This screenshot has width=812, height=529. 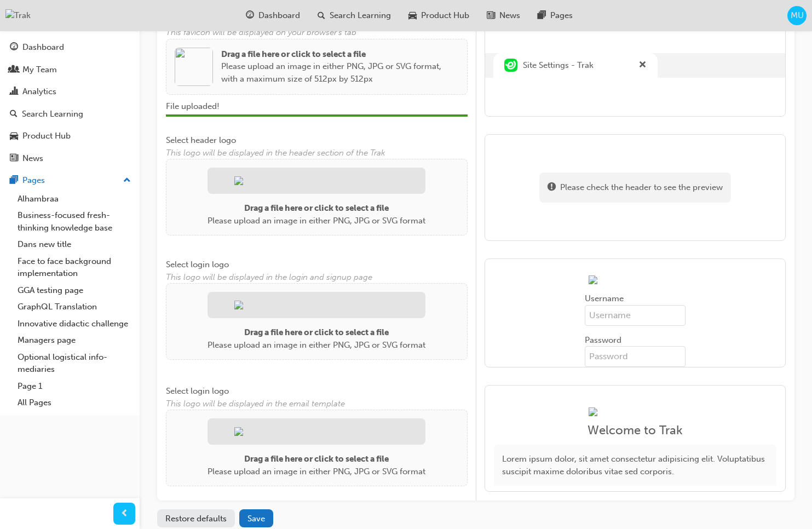 What do you see at coordinates (74, 402) in the screenshot?
I see `a: All Pages` at bounding box center [74, 402].